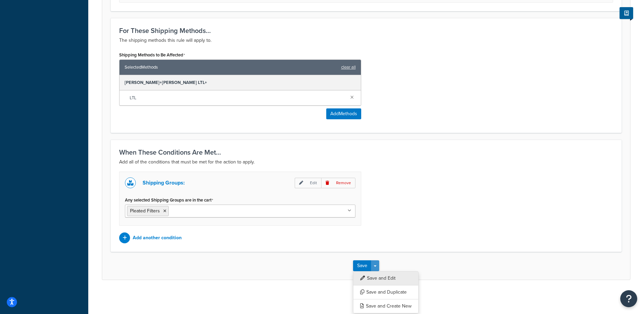 The height and width of the screenshot is (314, 644). Describe the element at coordinates (366, 162) in the screenshot. I see `p: Add all of the conditions that must be met for the action to apply.` at that location.